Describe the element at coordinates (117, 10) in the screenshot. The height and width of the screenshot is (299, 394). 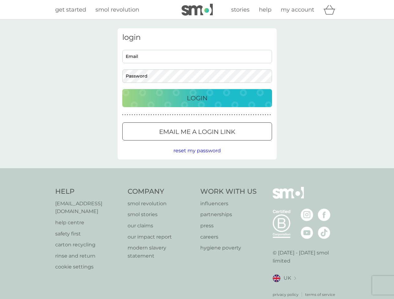
I see `span: smol revolution` at that location.